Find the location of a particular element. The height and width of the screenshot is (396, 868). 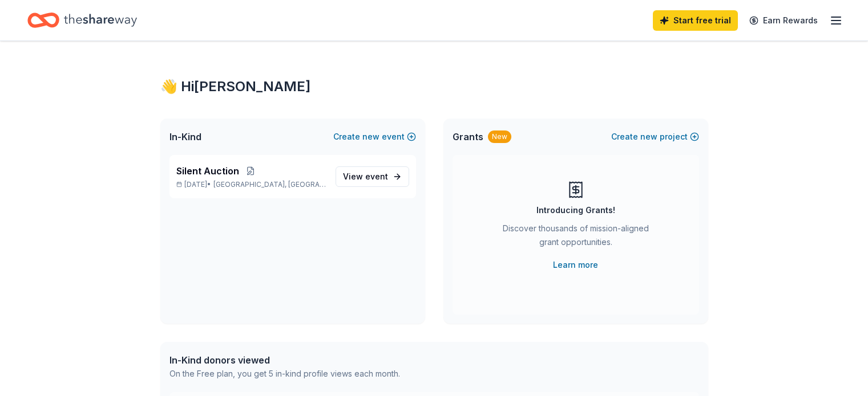

div: On the Free plan, you get 5 in-kind profile views each month. is located at coordinates (285, 374).